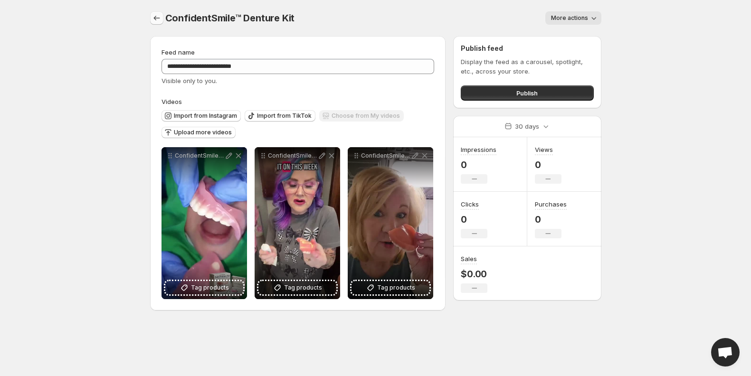  I want to click on p: ConfidentSmile Denture Kit HavenGlowio 2, so click(200, 156).